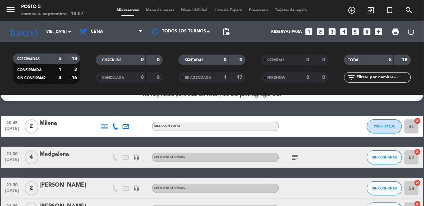 This screenshot has height=206, width=424. Describe the element at coordinates (76, 70) in the screenshot. I see `strong: 2` at that location.